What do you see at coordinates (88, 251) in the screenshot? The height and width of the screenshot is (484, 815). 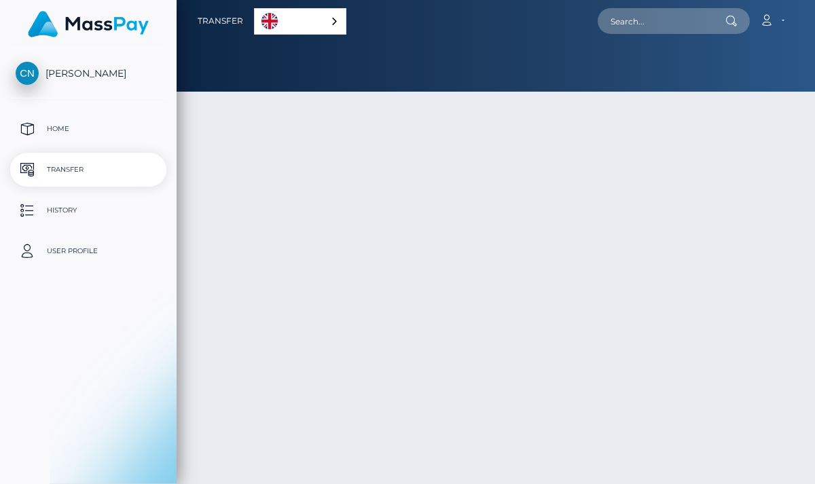 I see `p: User Profile` at bounding box center [88, 251].